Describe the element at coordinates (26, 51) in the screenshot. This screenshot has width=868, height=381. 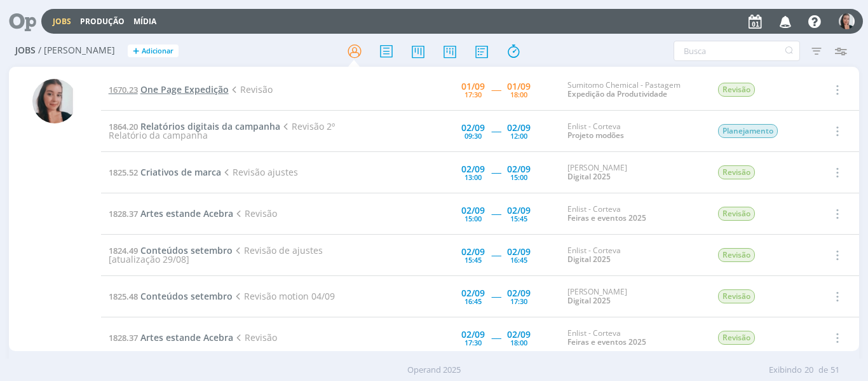
I see `span: Jobs` at that location.